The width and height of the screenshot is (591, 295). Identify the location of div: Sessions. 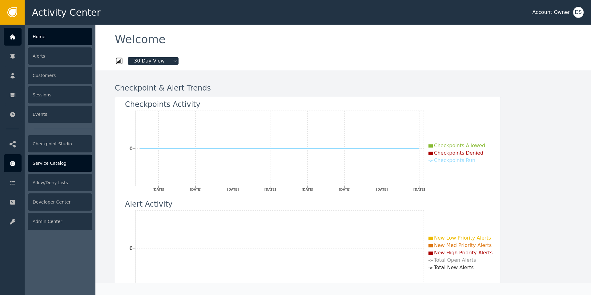
(60, 95).